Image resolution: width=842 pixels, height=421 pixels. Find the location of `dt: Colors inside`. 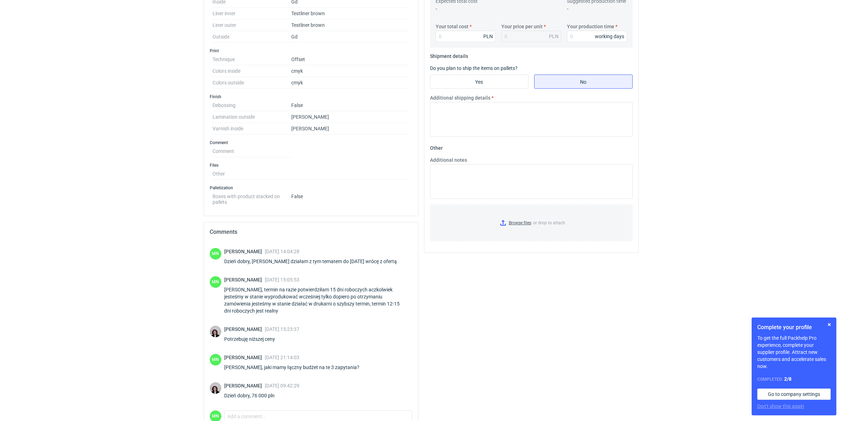

dt: Colors inside is located at coordinates (252, 71).